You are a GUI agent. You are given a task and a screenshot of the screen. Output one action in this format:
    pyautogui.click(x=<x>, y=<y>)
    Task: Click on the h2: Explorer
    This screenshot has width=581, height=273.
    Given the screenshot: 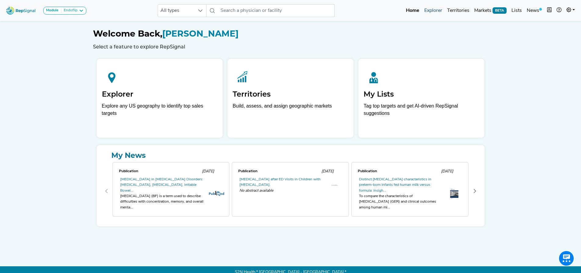 What is the action you would take?
    pyautogui.click(x=159, y=94)
    